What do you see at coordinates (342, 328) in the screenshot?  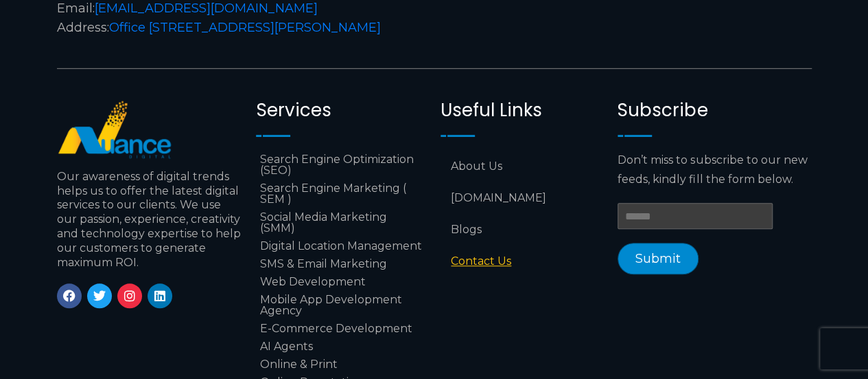 I see `a: E-Commerce Development` at bounding box center [342, 328].